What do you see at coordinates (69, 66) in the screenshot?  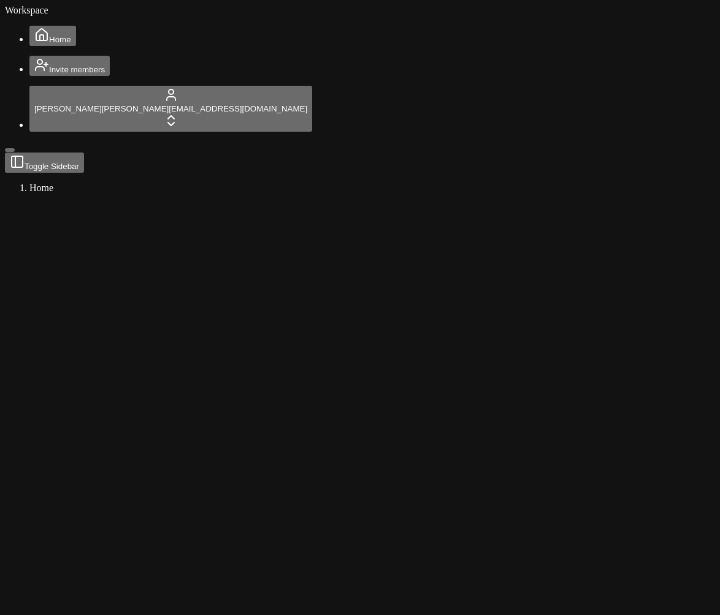 I see `button: Invite members` at bounding box center [69, 66].